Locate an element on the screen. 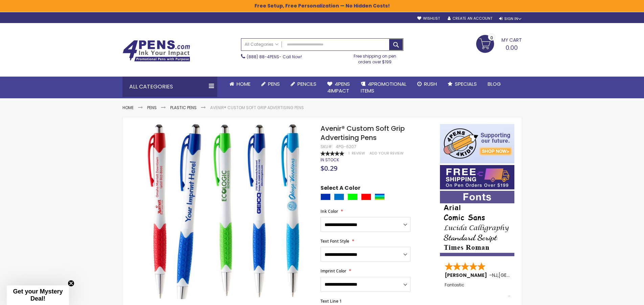 This screenshot has height=305, width=644. div: Fantastic is located at coordinates (477, 289).